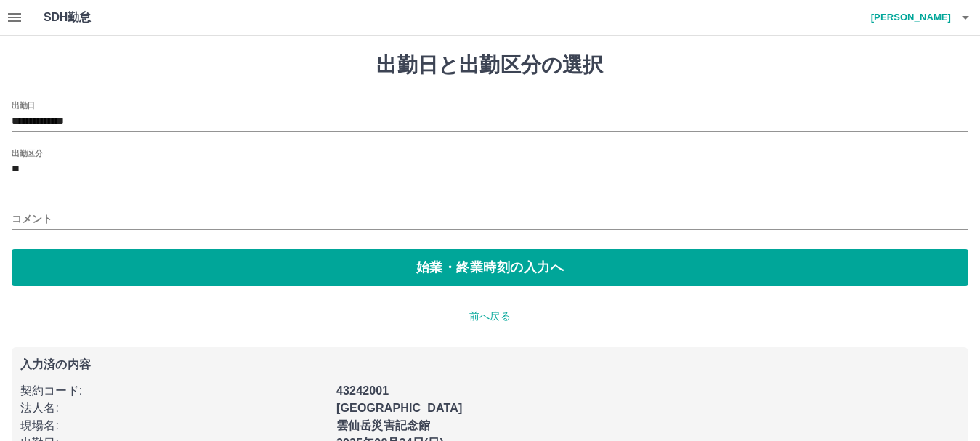  I want to click on p: 前へ戻る, so click(490, 316).